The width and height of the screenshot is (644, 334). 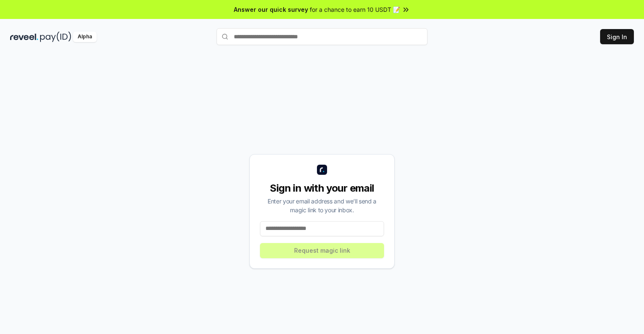 I want to click on span: Answer our quick survey, so click(x=271, y=10).